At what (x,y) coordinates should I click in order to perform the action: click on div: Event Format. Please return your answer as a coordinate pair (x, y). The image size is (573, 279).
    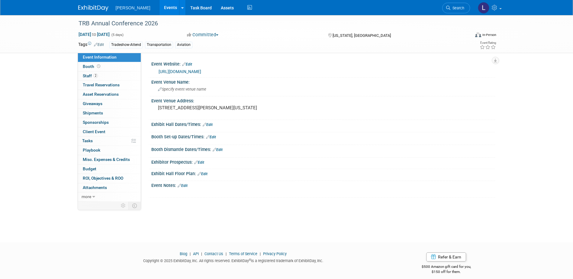
    Looking at the image, I should click on (466, 36).